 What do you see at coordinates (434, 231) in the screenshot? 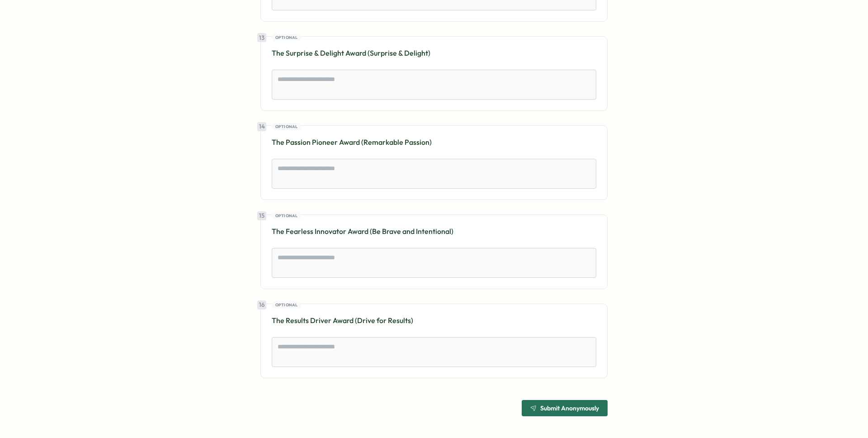
I see `p: The Fearless Innovator Award (Be Brave and Intentional)` at bounding box center [434, 231].